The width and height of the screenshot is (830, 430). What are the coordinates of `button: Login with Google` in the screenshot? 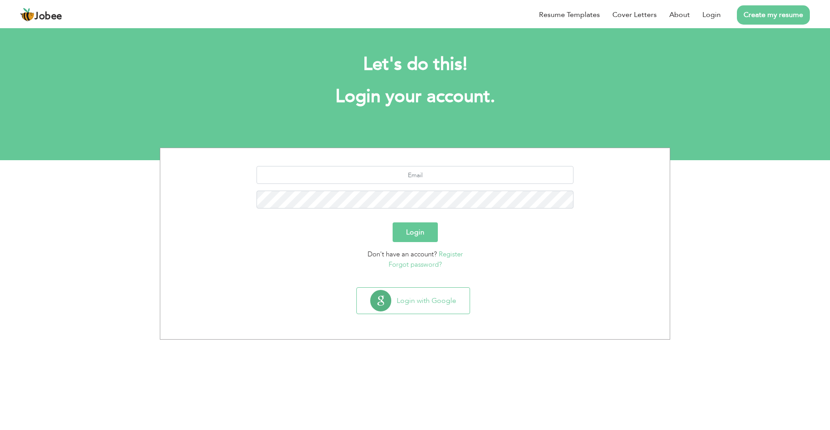 It's located at (413, 301).